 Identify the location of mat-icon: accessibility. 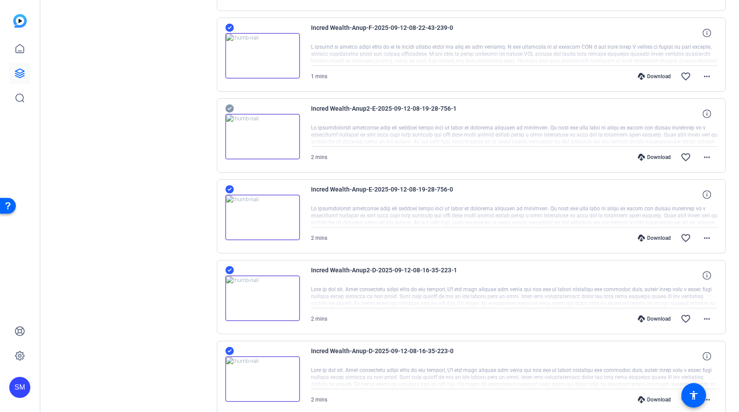
(693, 396).